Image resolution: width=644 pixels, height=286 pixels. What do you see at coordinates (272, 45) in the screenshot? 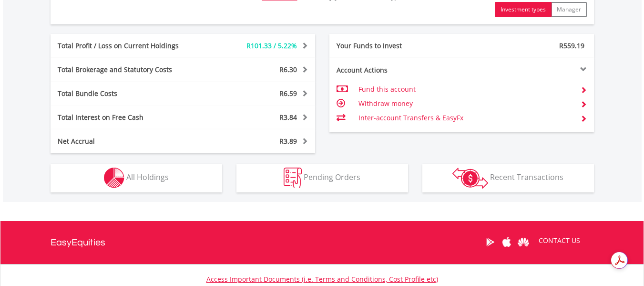
I see `span: R101.33 / 5.22%` at bounding box center [272, 45].